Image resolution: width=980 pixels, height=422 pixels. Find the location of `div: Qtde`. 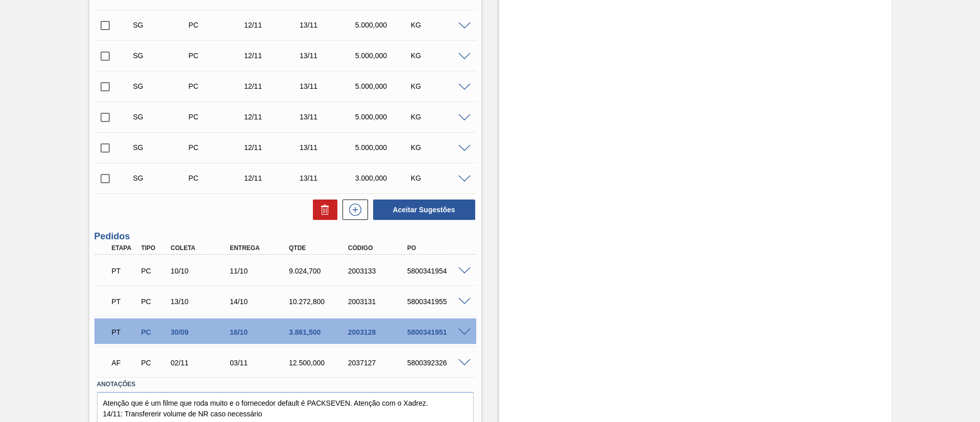

div: Qtde is located at coordinates (320, 248).